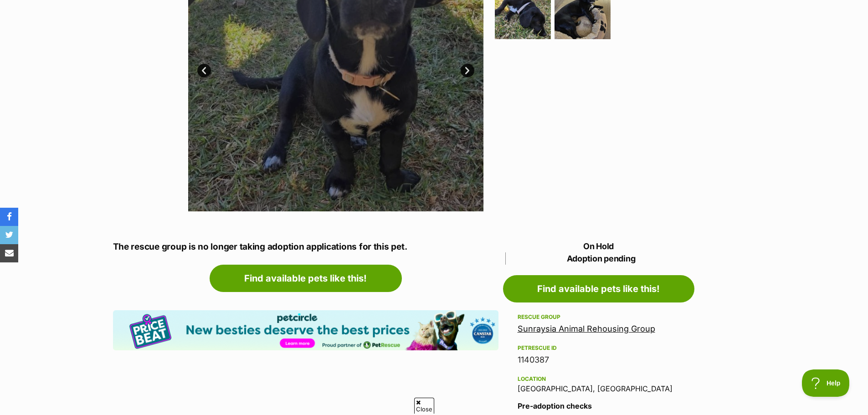  What do you see at coordinates (599, 317) in the screenshot?
I see `div: Rescue group` at bounding box center [599, 317].